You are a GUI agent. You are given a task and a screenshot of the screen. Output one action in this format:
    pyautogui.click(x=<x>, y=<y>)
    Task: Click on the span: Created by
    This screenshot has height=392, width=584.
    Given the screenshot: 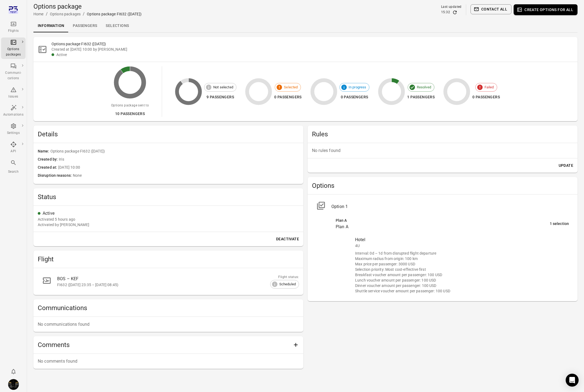 What is the action you would take?
    pyautogui.click(x=48, y=159)
    